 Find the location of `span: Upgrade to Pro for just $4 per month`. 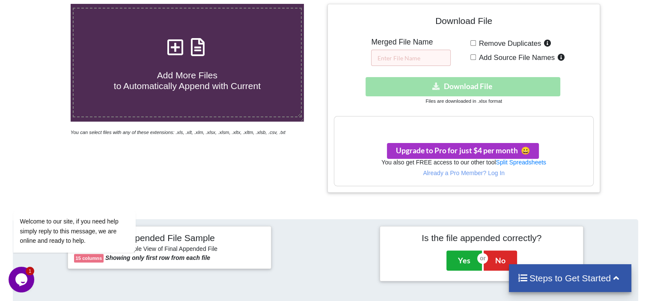

span: Upgrade to Pro for just $4 per month is located at coordinates (463, 150).